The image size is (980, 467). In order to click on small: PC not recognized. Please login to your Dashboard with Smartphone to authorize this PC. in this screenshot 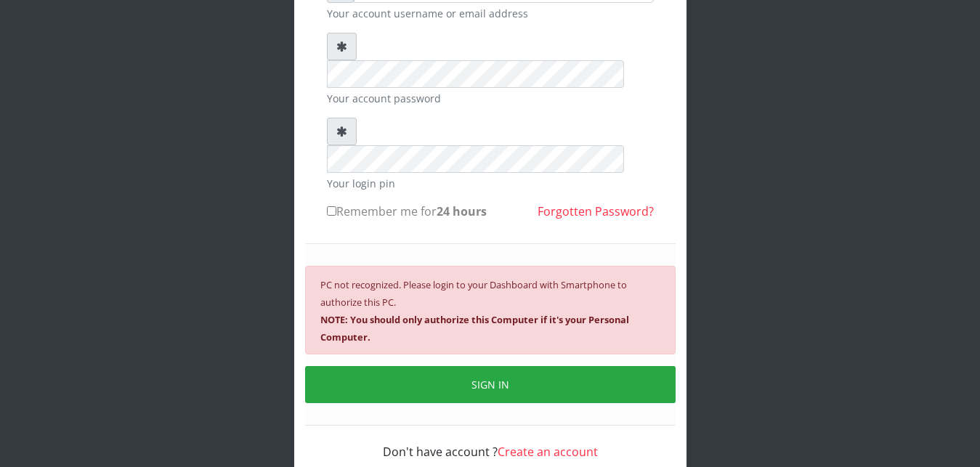, I will do `click(475, 311)`.